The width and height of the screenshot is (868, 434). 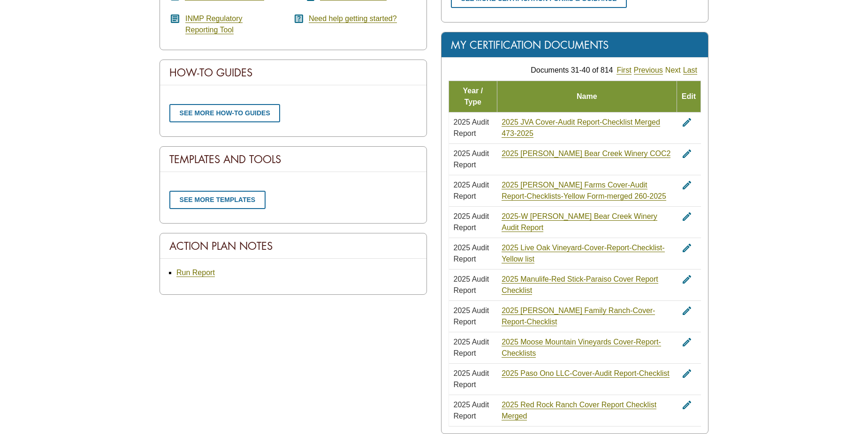 What do you see at coordinates (473, 96) in the screenshot?
I see `td: Year / Type` at bounding box center [473, 96].